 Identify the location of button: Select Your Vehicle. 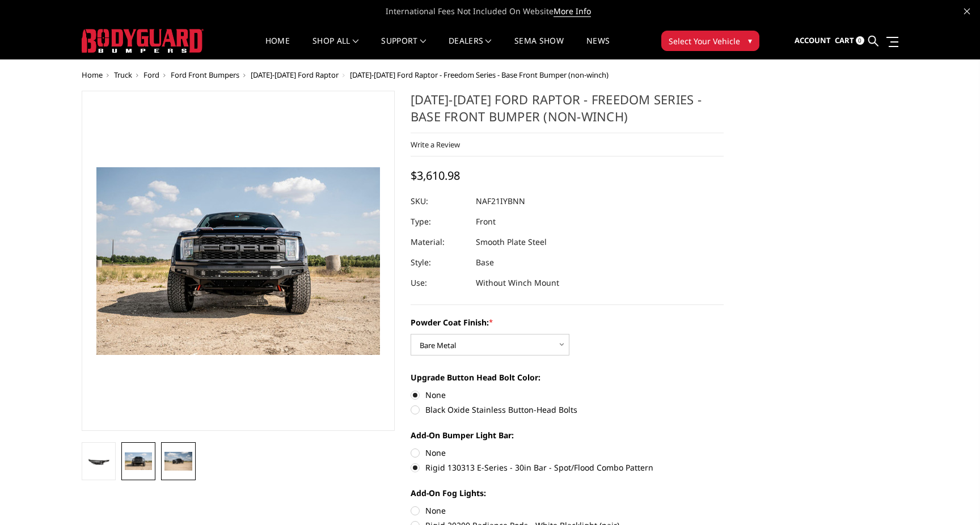
(710, 41).